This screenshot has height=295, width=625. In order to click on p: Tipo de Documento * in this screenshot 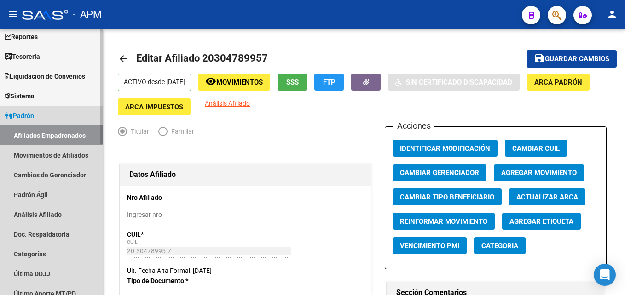, I will do `click(162, 281)`.